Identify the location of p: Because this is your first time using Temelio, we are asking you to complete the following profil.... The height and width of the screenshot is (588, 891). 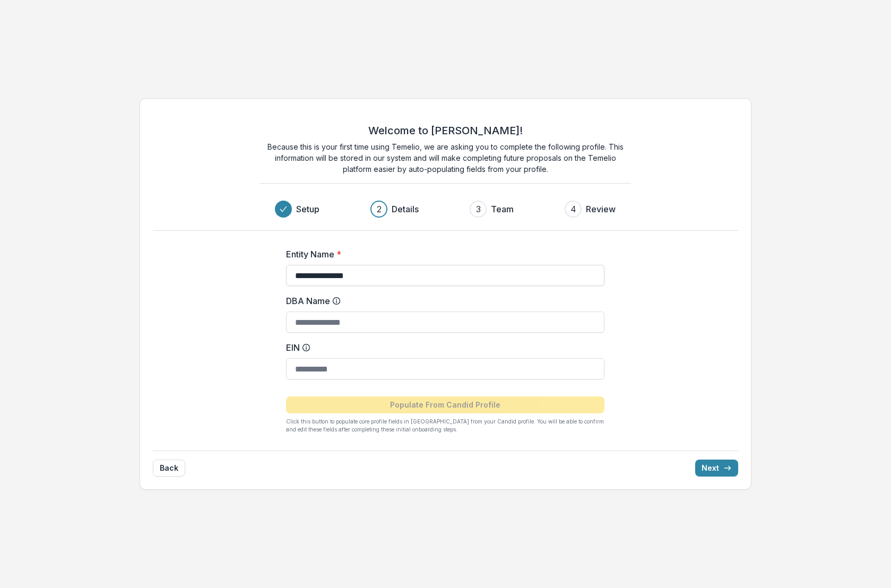
(445, 158).